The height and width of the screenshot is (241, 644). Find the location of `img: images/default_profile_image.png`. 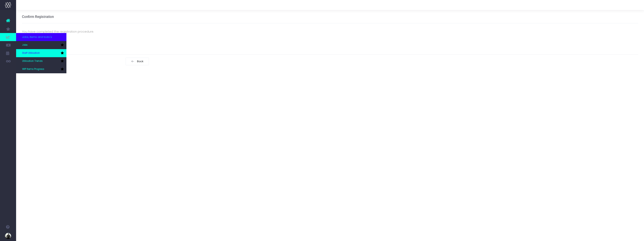

img: images/default_profile_image.png is located at coordinates (8, 236).